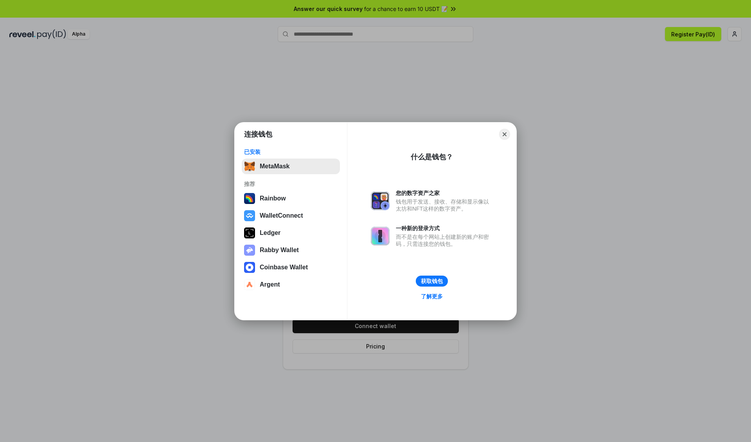 This screenshot has height=442, width=751. What do you see at coordinates (291, 250) in the screenshot?
I see `button: Rabby Wallet` at bounding box center [291, 250].